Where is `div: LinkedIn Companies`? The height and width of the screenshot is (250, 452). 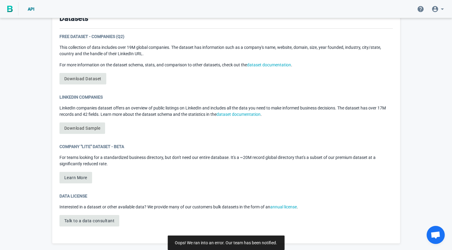 div: LinkedIn Companies is located at coordinates (226, 97).